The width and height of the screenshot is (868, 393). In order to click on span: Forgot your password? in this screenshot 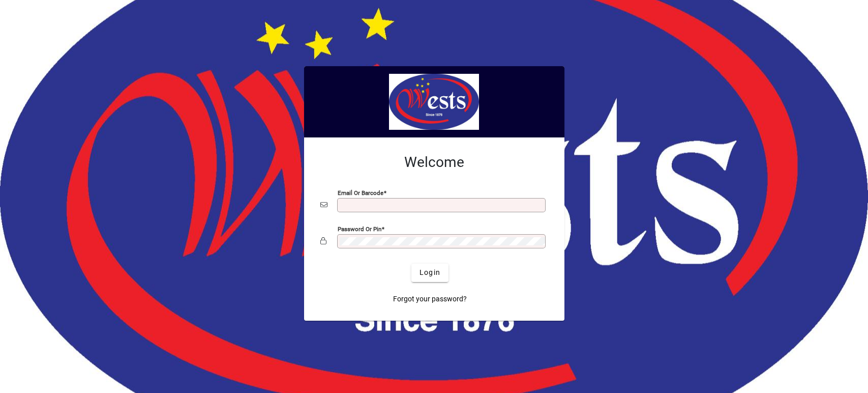, I will do `click(430, 299)`.